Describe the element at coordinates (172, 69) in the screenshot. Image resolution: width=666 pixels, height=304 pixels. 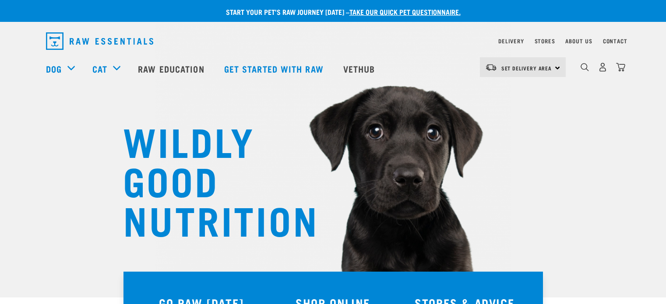
I see `a: Raw Education` at that location.